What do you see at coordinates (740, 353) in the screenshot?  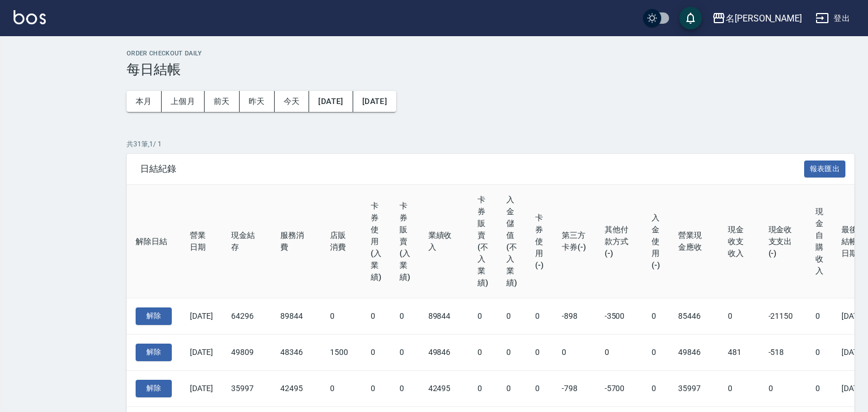 I see `td: 481` at bounding box center [740, 353].